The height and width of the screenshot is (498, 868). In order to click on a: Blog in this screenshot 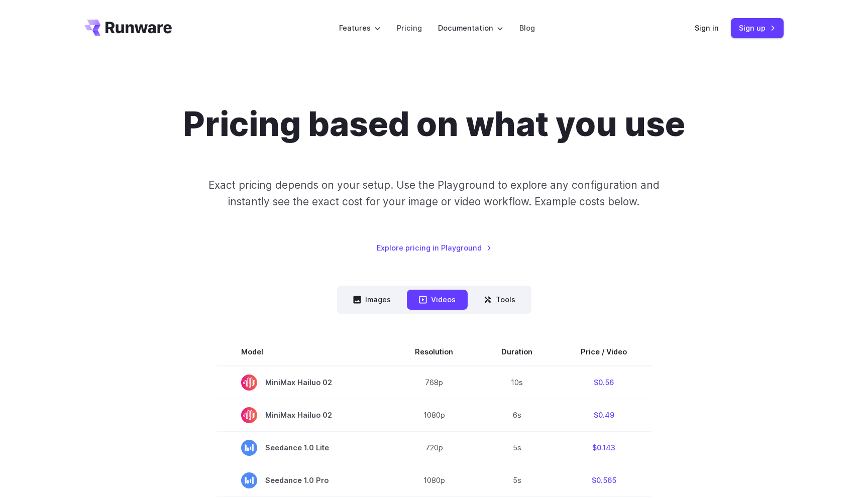, I will do `click(527, 27)`.